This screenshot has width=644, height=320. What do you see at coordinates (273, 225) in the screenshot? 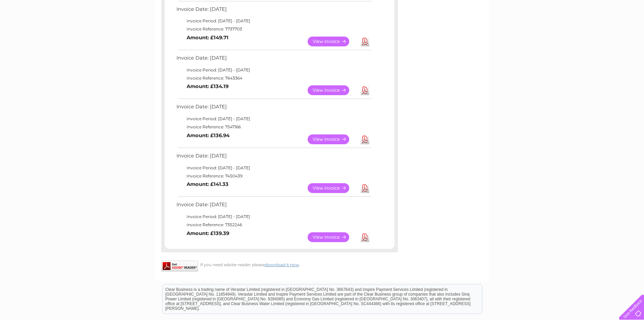
I see `td: Invoice Reference: 7352246` at bounding box center [273, 225].